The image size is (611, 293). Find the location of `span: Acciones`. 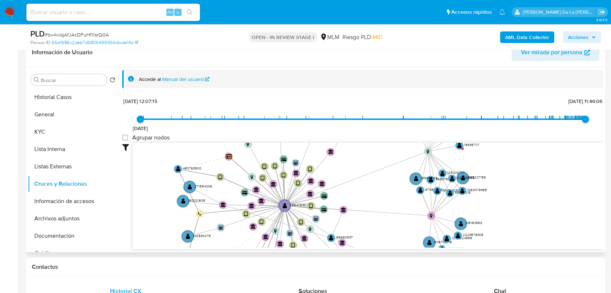

span: Acciones is located at coordinates (578, 37).